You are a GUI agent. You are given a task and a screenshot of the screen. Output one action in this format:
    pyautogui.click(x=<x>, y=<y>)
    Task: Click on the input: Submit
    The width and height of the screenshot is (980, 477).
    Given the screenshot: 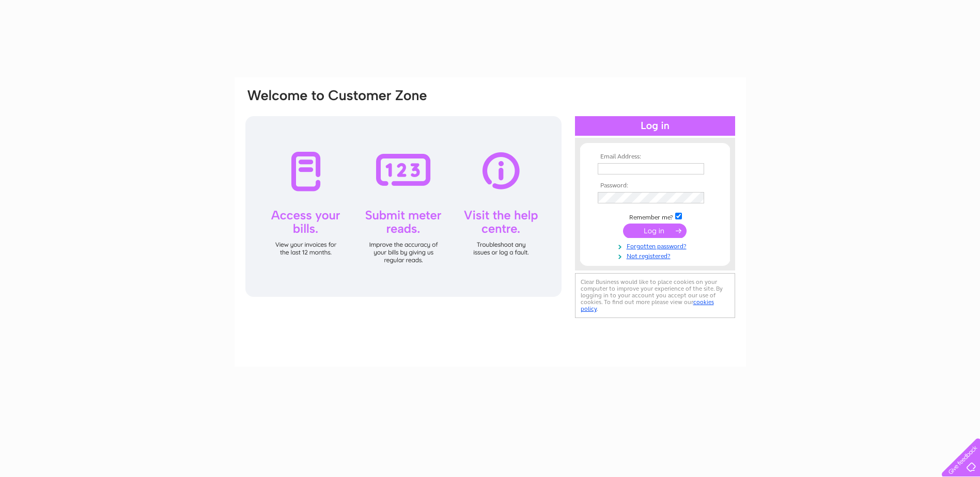 What is the action you would take?
    pyautogui.click(x=654, y=231)
    